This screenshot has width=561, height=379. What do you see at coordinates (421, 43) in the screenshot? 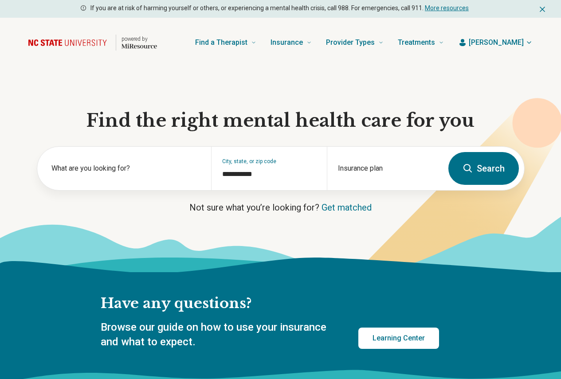
I see `a: Treatments` at bounding box center [421, 43].